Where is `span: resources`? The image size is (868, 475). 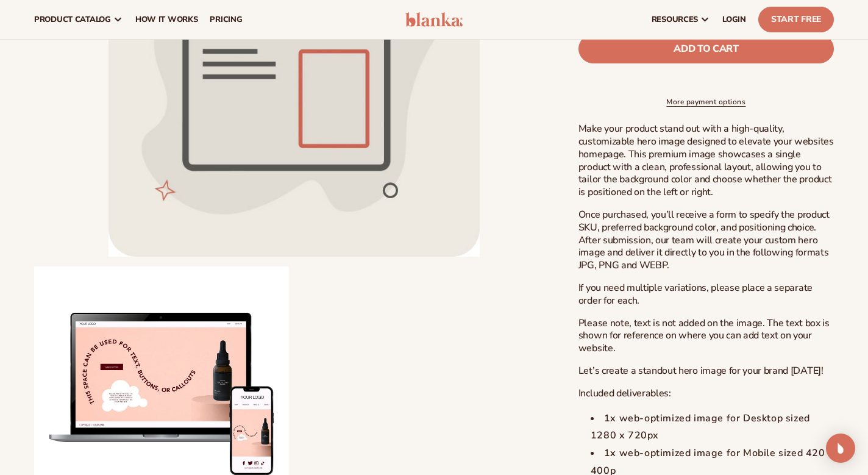
span: resources is located at coordinates (675, 19).